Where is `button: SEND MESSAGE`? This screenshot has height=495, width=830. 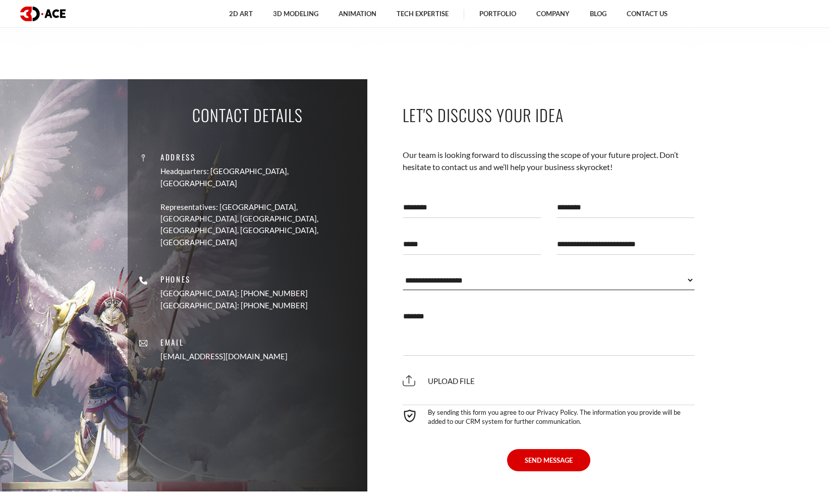
button: SEND MESSAGE is located at coordinates (549, 460).